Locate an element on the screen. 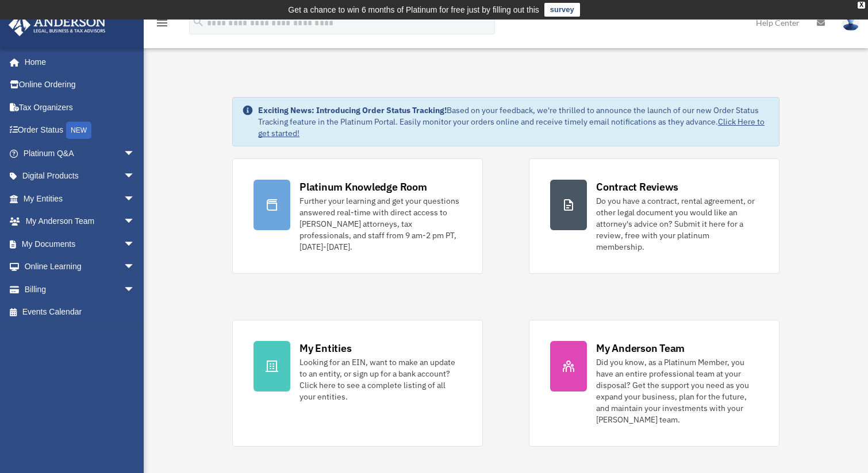 This screenshot has height=473, width=868. div: My Entities is located at coordinates (326, 348).